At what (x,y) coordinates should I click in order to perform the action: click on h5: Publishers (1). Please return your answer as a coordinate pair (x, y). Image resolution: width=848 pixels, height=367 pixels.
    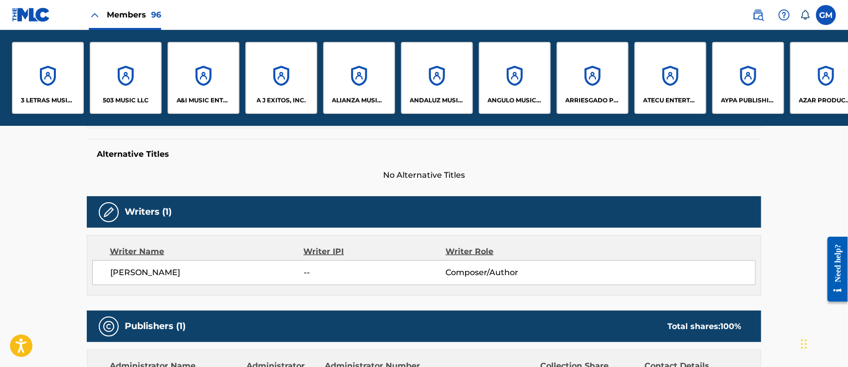
    Looking at the image, I should click on (155, 326).